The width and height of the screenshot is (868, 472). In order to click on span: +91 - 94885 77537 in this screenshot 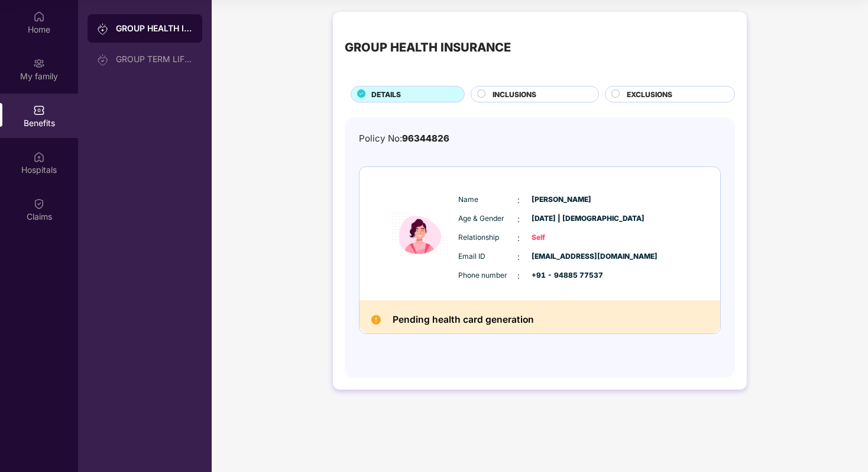, I will do `click(561, 275)`.